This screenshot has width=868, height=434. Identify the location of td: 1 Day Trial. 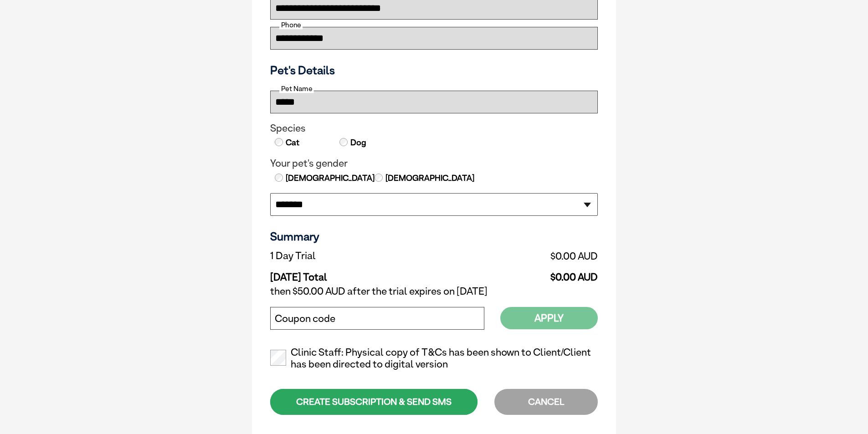
(359, 256).